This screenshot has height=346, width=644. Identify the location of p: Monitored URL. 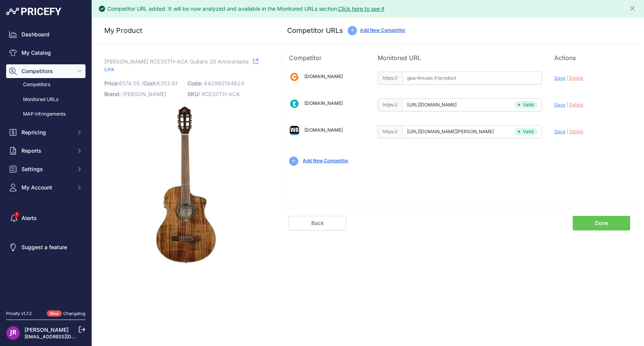
(460, 58).